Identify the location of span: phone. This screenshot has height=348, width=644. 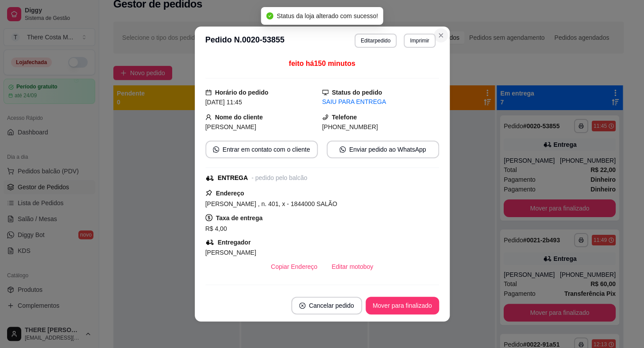
(325, 117).